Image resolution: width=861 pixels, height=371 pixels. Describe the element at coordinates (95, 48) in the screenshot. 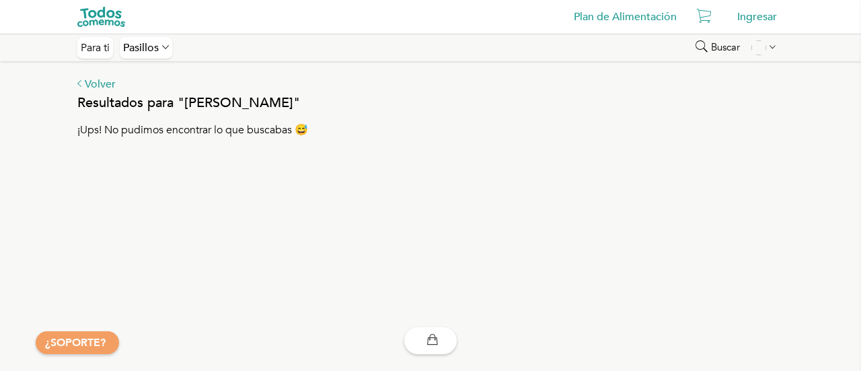

I see `div: Para ti` at that location.